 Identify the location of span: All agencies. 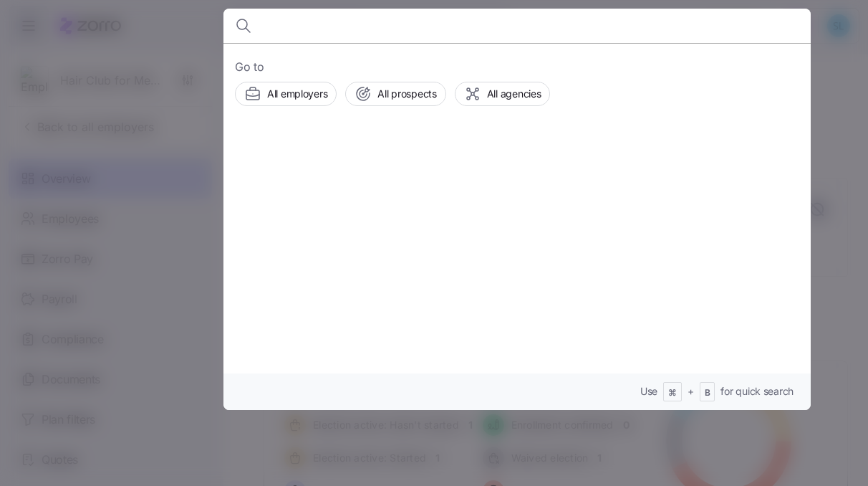
(514, 94).